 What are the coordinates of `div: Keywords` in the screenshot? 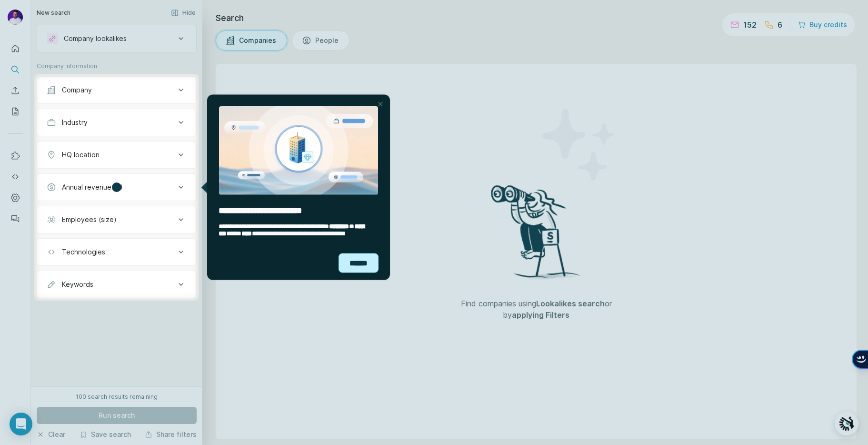 It's located at (78, 284).